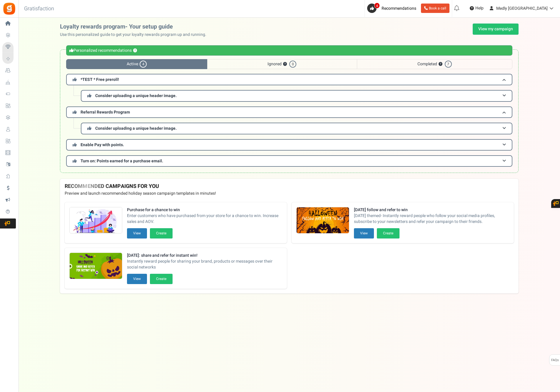 The width and height of the screenshot is (560, 392). I want to click on img: Gratisfaction, so click(9, 9).